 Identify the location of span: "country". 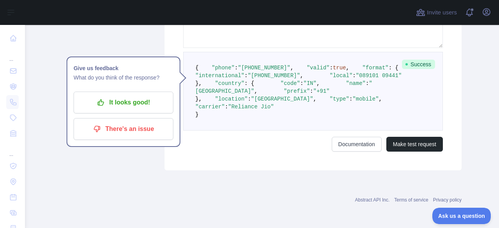
(230, 83).